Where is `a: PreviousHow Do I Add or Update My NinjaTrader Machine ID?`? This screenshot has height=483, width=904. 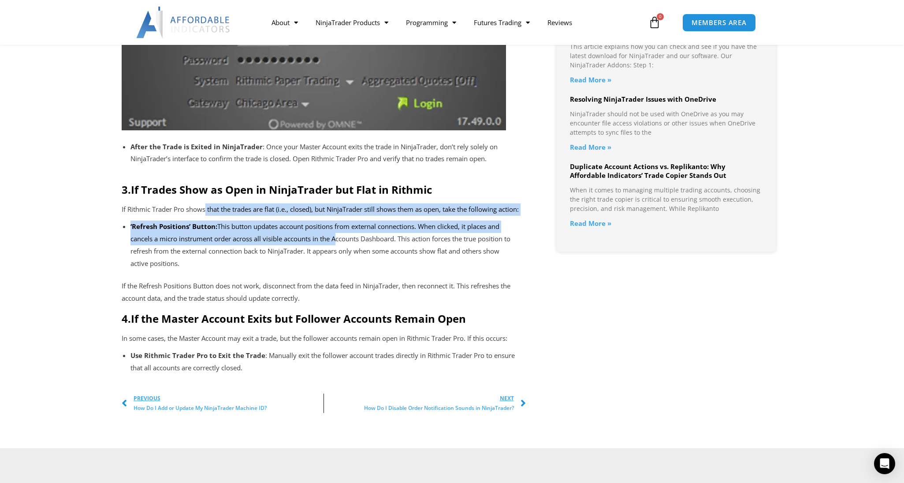
a: PreviousHow Do I Add or Update My NinjaTrader Machine ID? is located at coordinates (222, 404).